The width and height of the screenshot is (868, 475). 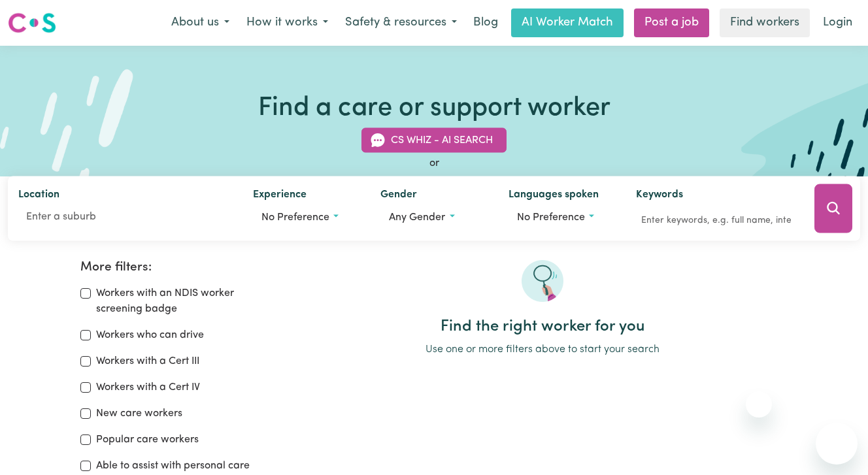 I want to click on a: Find workers, so click(x=765, y=23).